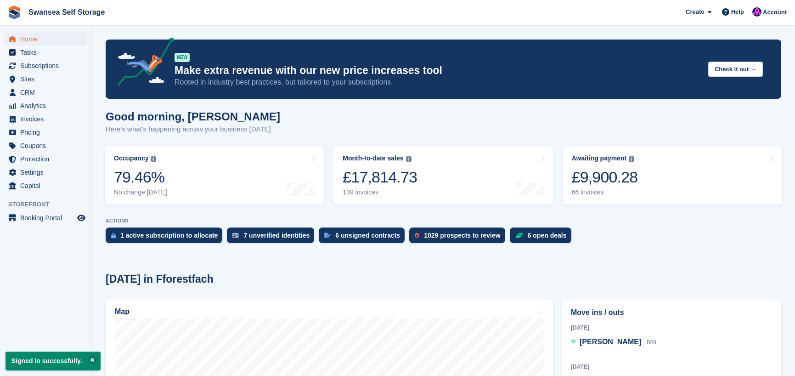 The height and width of the screenshot is (376, 795). I want to click on span: CRM, so click(48, 92).